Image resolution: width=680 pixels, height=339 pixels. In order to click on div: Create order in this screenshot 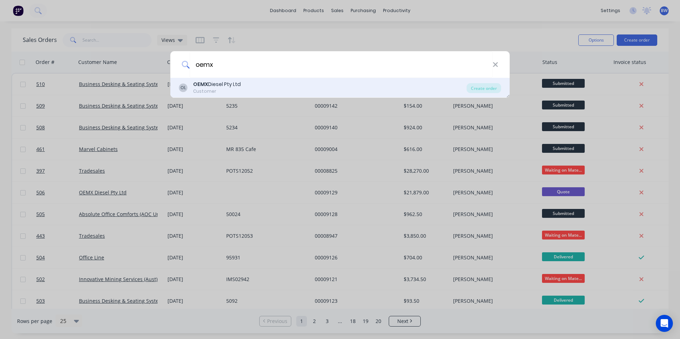, I will do `click(484, 88)`.